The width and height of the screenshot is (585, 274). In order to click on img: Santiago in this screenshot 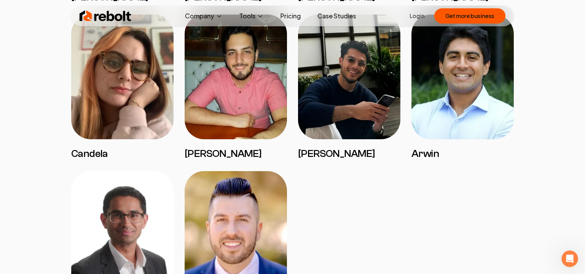, I will do `click(236, 77)`.